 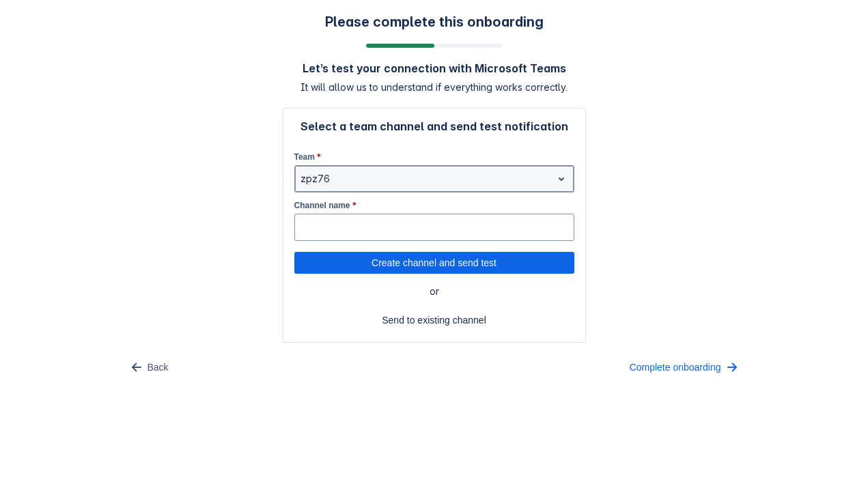 I want to click on span: Create channel and send test, so click(x=434, y=263).